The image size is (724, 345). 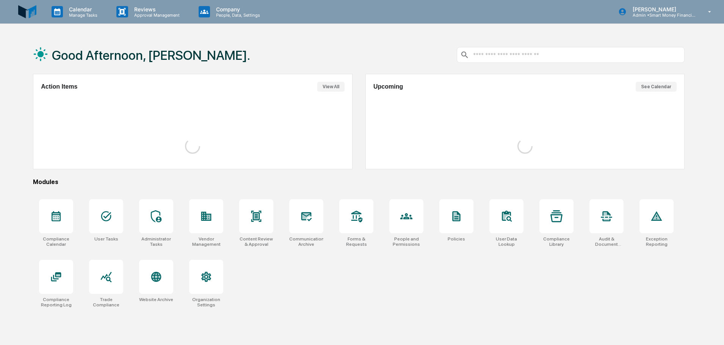 What do you see at coordinates (256, 242) in the screenshot?
I see `div: Content Review & Approval` at bounding box center [256, 242].